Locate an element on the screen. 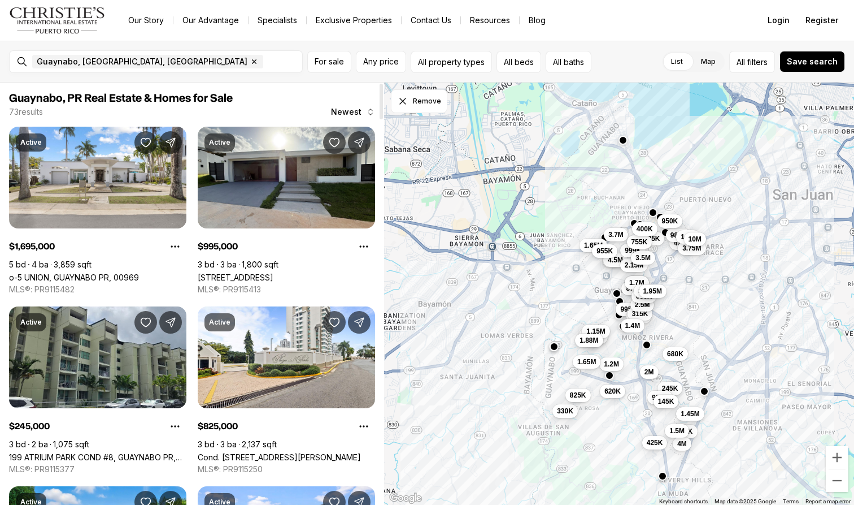 The width and height of the screenshot is (854, 505). button: 950K is located at coordinates (670, 221).